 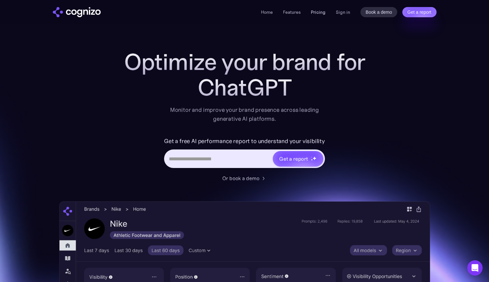 I want to click on img: cognizo logo, so click(x=77, y=12).